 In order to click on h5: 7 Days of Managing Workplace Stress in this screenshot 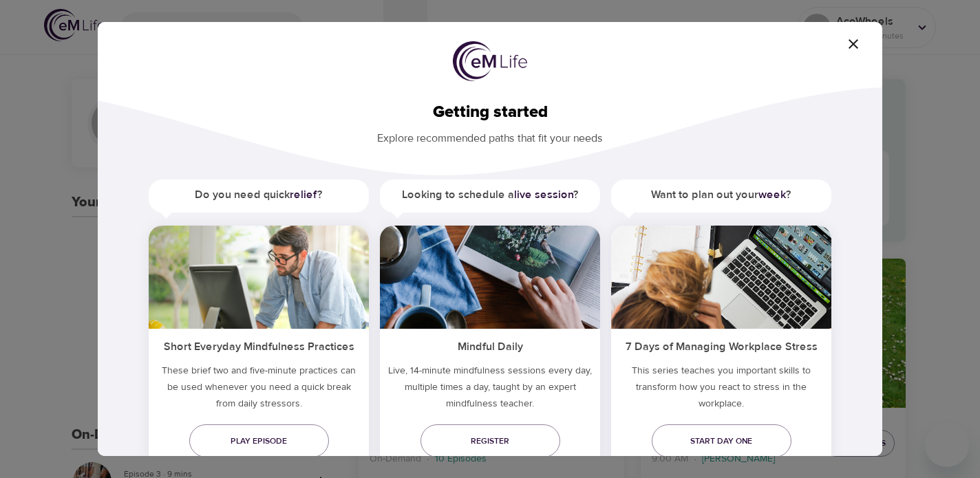, I will do `click(721, 346)`.